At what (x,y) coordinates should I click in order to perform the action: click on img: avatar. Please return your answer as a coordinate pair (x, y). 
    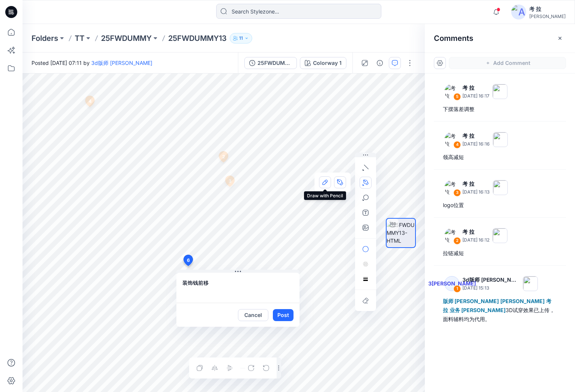
    Looking at the image, I should click on (519, 12).